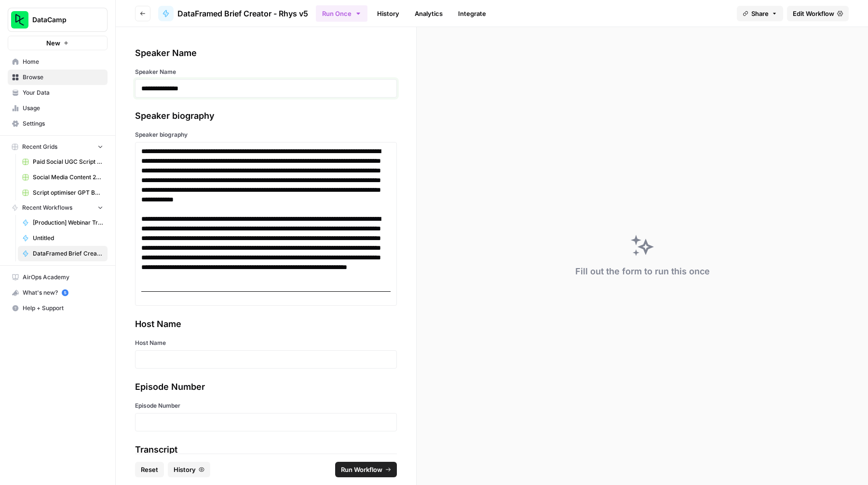 The height and width of the screenshot is (485, 868). What do you see at coordinates (39, 147) in the screenshot?
I see `span: Recent Grids` at bounding box center [39, 147].